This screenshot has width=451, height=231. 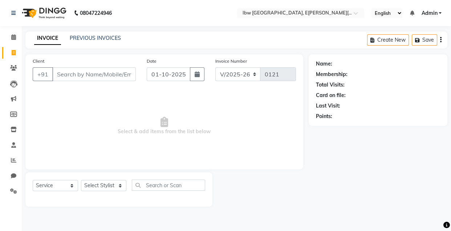 What do you see at coordinates (324, 64) in the screenshot?
I see `div: Name:` at bounding box center [324, 64].